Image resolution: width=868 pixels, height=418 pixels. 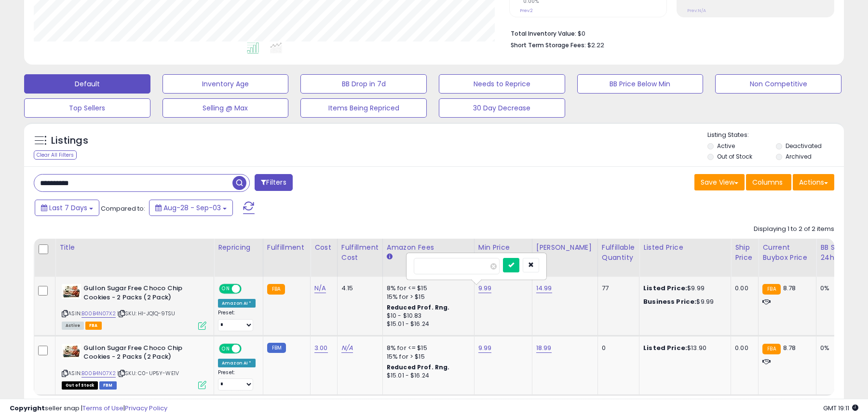 What do you see at coordinates (618, 253) in the screenshot?
I see `div: Fulfillable Quantity` at bounding box center [618, 253].